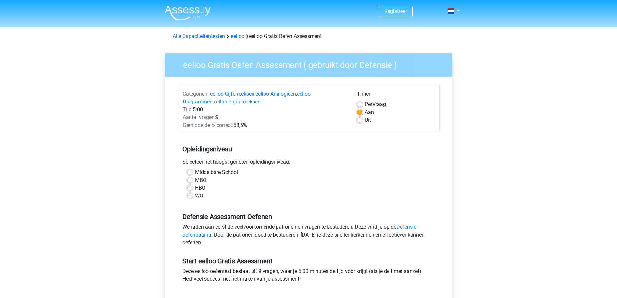 Image resolution: width=617 pixels, height=298 pixels. Describe the element at coordinates (396, 95) in the screenshot. I see `div: Timer` at that location.